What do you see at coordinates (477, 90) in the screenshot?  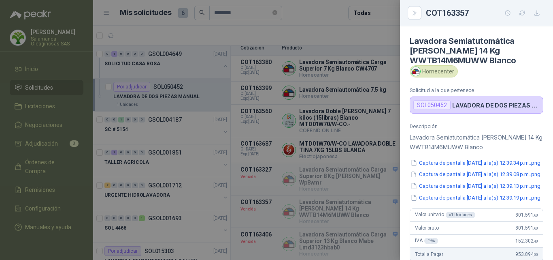 I see `p: Solicitud a la que pertenece` at bounding box center [477, 90].